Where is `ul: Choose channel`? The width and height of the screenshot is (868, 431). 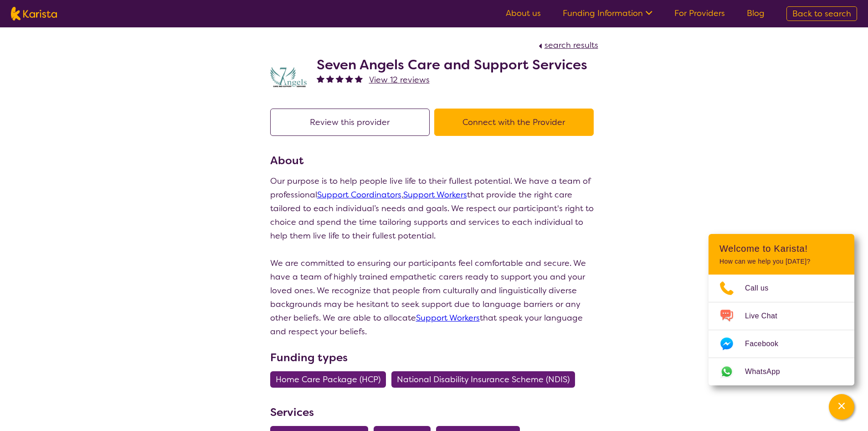 ul: Choose channel is located at coordinates (782, 330).